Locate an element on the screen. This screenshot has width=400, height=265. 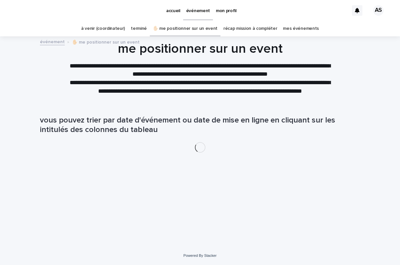
img: Ls34BcGeRexTGTNfXpUC is located at coordinates (45, 10).